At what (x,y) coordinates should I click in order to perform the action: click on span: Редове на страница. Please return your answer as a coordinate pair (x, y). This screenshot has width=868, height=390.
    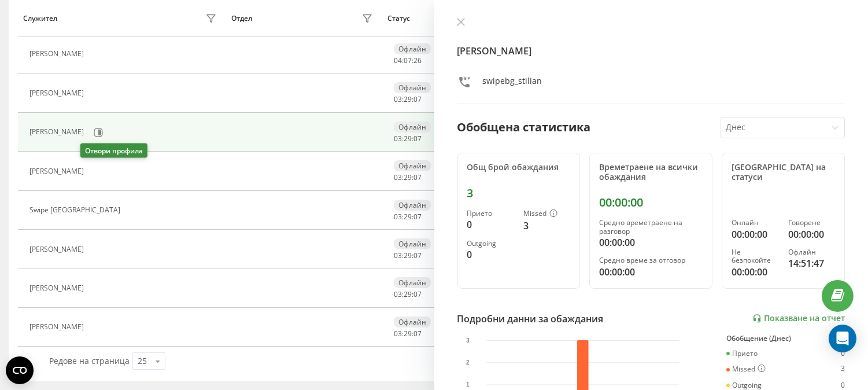
    Looking at the image, I should click on (89, 360).